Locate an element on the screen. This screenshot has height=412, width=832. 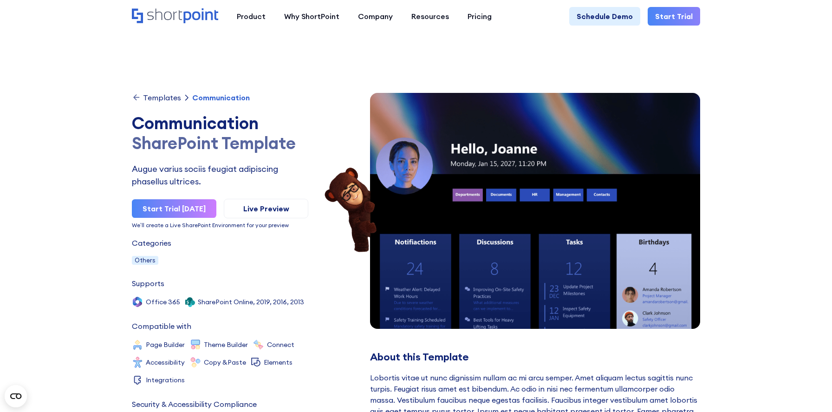
button: Open CMP widget is located at coordinates (16, 396).